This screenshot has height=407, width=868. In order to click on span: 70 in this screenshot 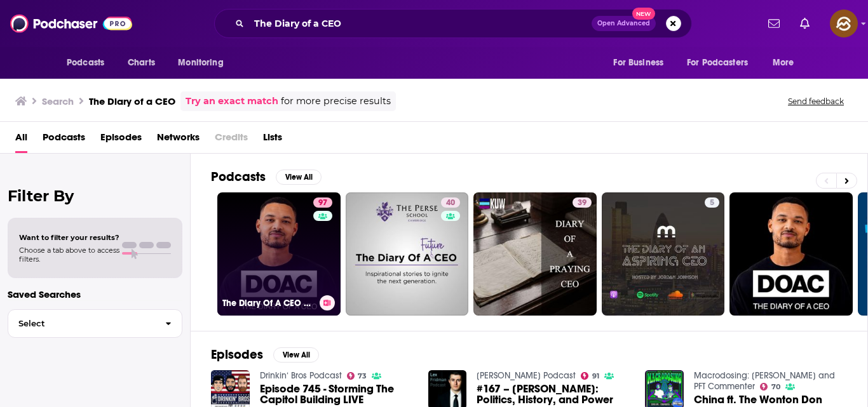, I will do `click(776, 387)`.